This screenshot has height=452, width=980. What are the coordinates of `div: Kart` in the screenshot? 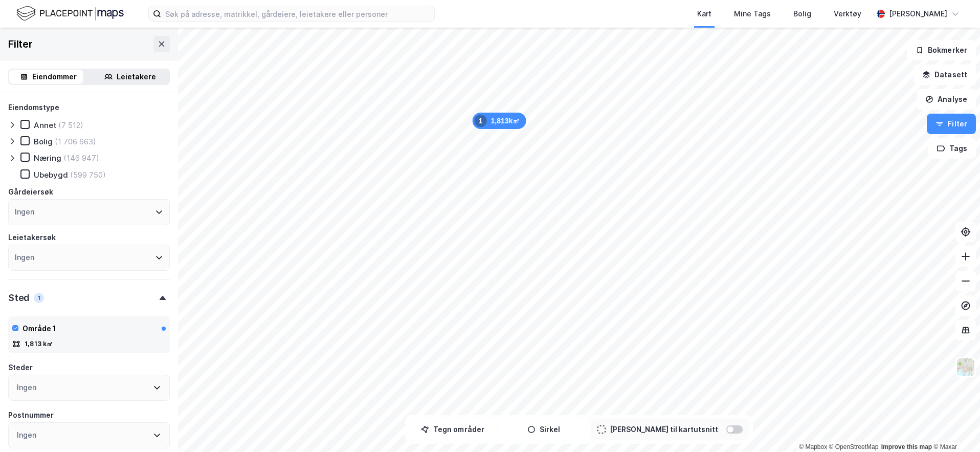 It's located at (704, 14).